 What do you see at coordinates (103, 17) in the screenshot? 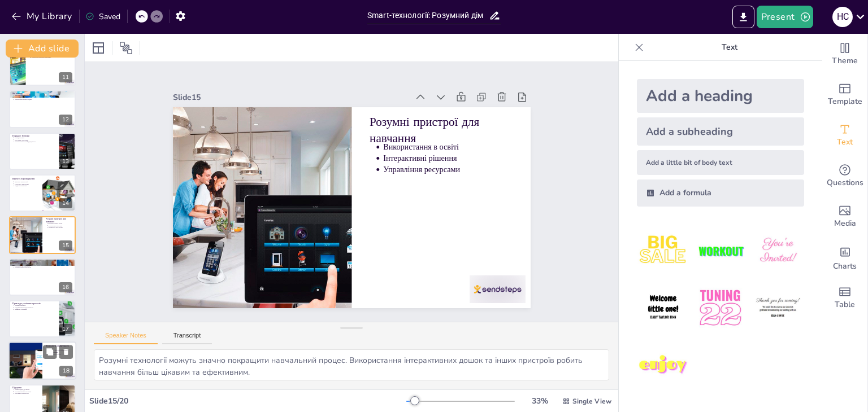
I see `div: Saved` at bounding box center [103, 17].